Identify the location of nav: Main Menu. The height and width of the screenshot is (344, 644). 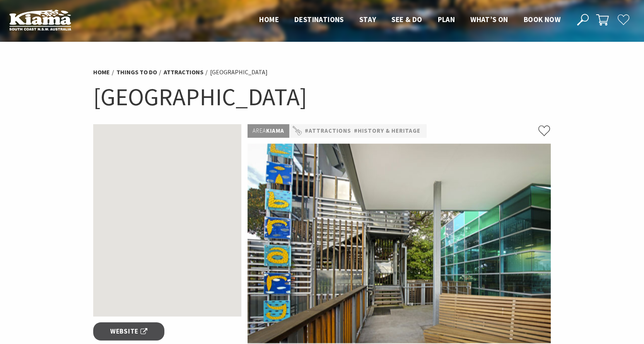
(410, 20).